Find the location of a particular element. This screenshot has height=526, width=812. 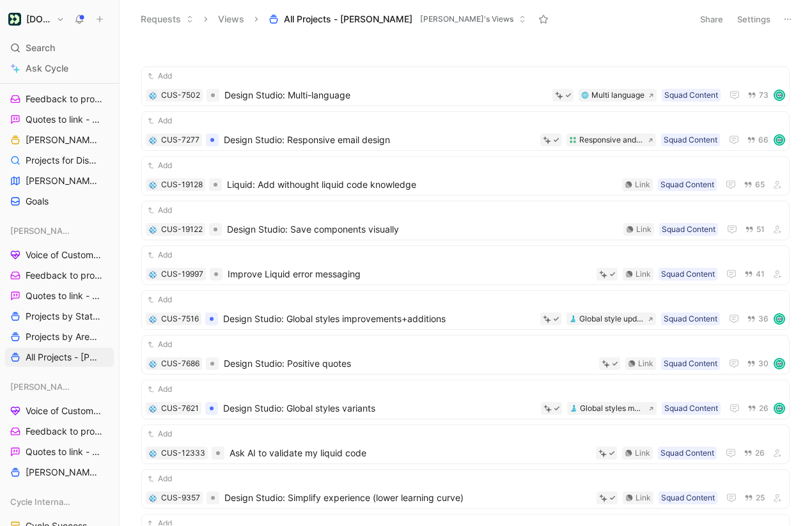

span: Ask AI to validate my liquid code is located at coordinates (410, 453).